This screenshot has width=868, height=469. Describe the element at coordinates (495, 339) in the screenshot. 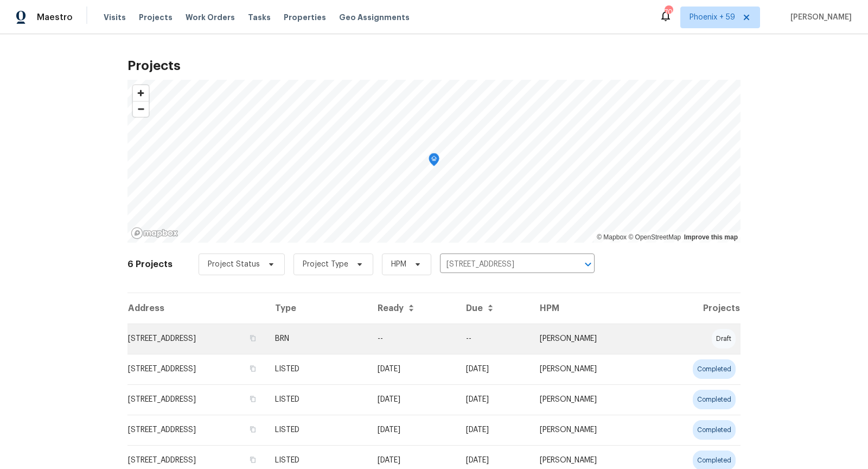

I see `td: Resale COE 2025-09-15T00:00:00.000Z` at that location.